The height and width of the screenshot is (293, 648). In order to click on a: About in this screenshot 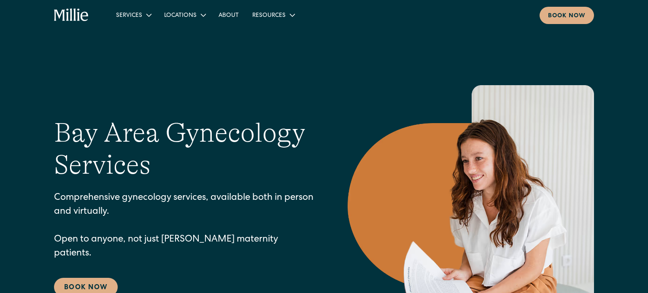, I will do `click(229, 15)`.